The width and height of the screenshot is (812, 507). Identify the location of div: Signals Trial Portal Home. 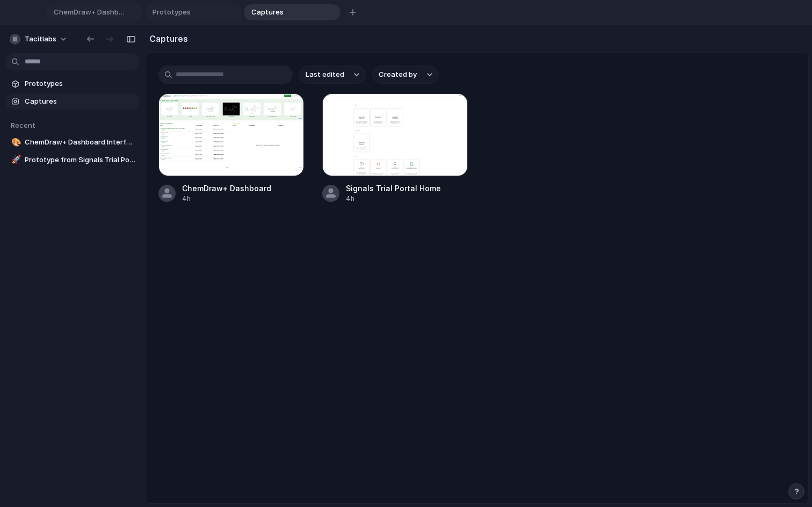
(393, 188).